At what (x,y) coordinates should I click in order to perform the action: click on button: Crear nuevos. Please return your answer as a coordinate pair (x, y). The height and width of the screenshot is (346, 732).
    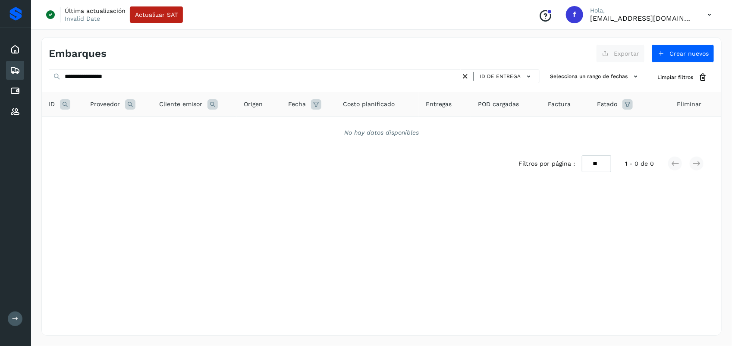
    Looking at the image, I should click on (683, 53).